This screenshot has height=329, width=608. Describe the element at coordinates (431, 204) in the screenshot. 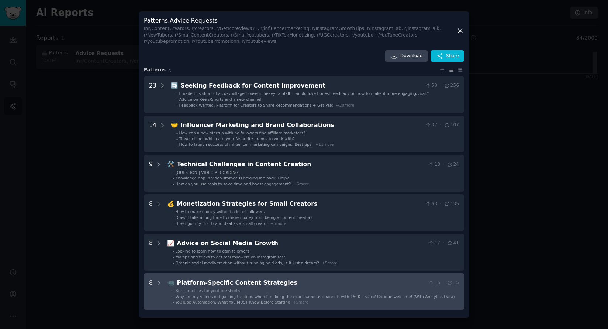

I see `span: 63` at that location.